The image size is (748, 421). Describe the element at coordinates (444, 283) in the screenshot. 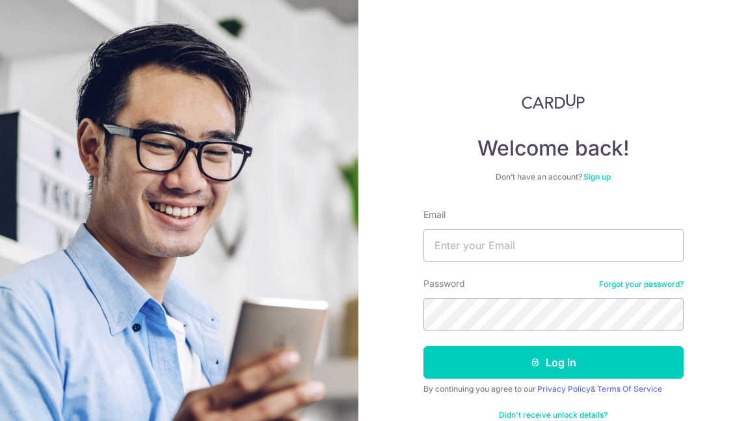

I see `label: Password` at that location.